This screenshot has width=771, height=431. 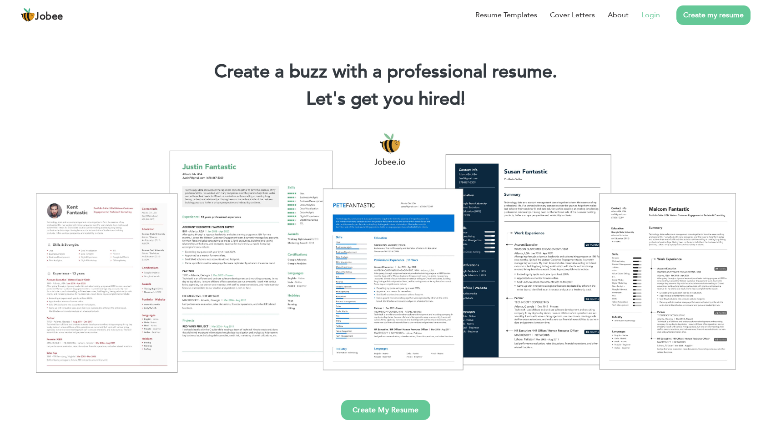 What do you see at coordinates (386, 410) in the screenshot?
I see `a: Create My Resume` at bounding box center [386, 410].